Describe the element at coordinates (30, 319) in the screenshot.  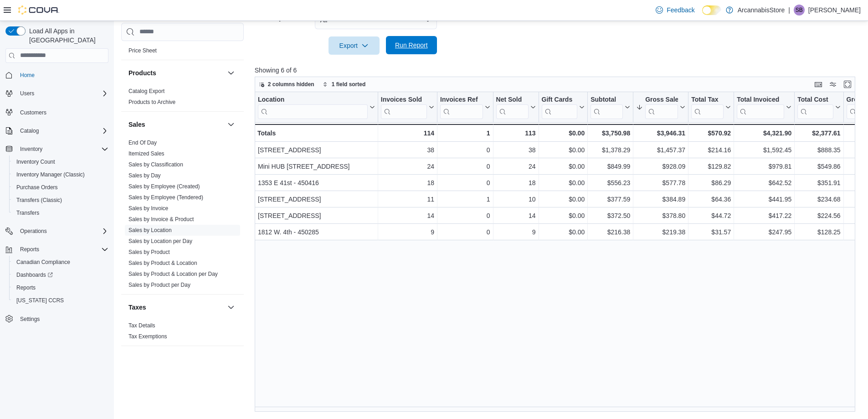
I see `a: Settings` at that location.